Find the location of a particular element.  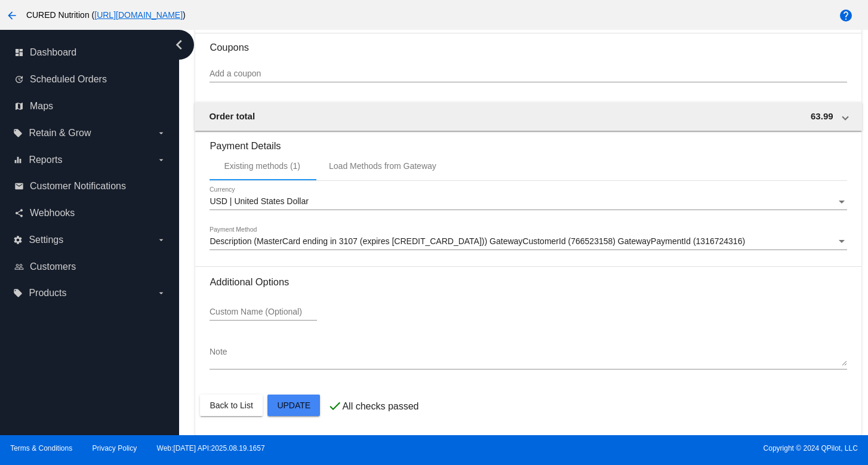

span: Webhooks is located at coordinates (52, 213).